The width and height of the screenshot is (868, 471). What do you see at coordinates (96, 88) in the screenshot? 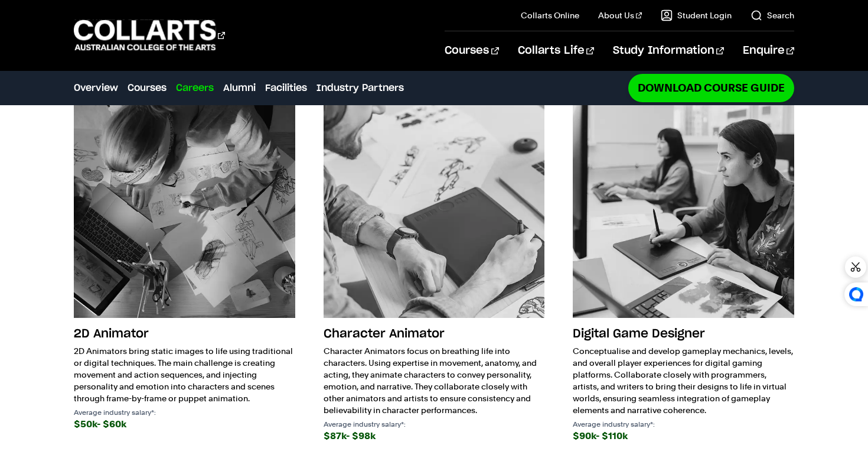
I see `a: Overview` at bounding box center [96, 88].